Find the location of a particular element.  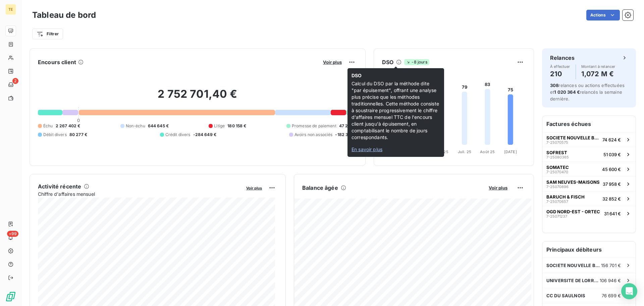

h6: Factures échues is located at coordinates (589, 124).